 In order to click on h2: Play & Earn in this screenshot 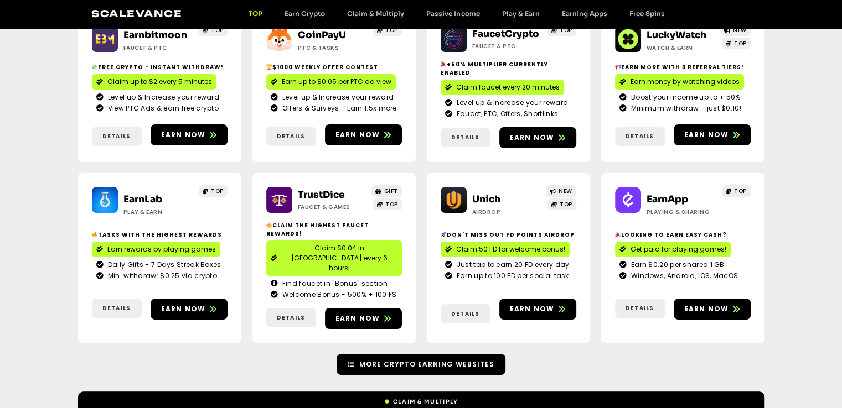, I will do `click(158, 212)`.